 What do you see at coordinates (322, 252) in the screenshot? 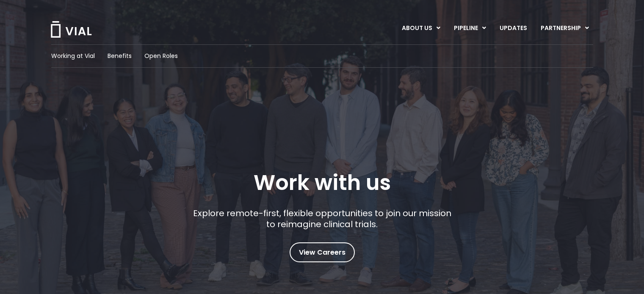
I see `a: View Careers` at bounding box center [322, 252].